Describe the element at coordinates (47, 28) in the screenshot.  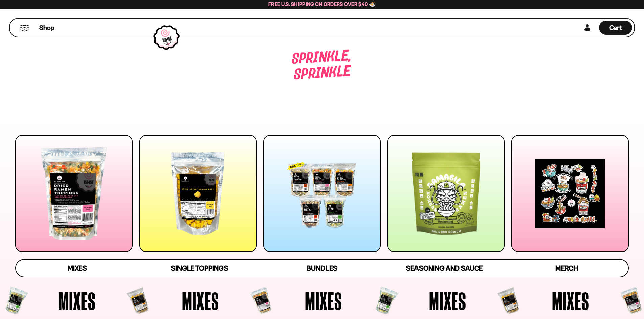
I see `a: Shop` at that location.